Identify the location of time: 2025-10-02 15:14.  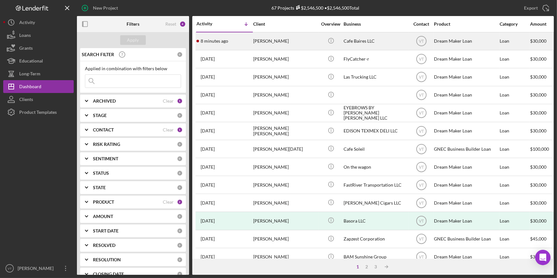
(208, 239).